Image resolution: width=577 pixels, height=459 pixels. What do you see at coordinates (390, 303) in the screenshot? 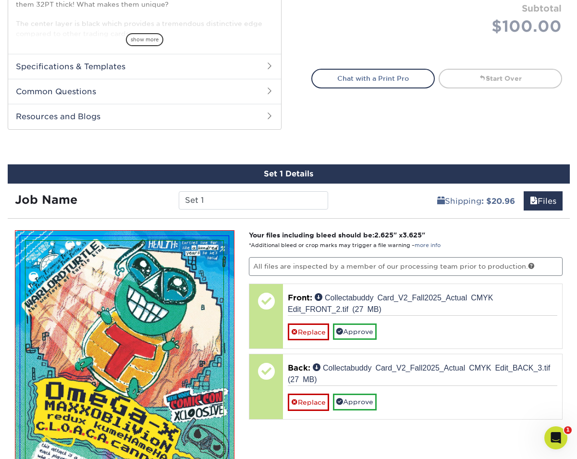
I see `a: Collectabuddy Card_V2_Fall2025_Actual CMYK Edit_FRONT_2.tif (27 MB)` at bounding box center [390, 303].